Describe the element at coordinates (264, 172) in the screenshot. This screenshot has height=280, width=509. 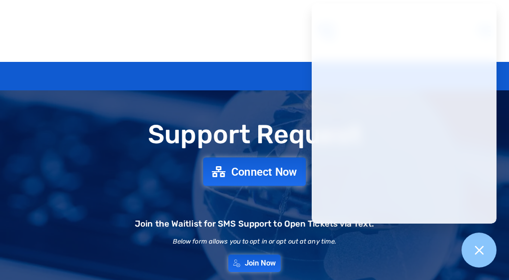
I see `span: Connect Now` at that location.